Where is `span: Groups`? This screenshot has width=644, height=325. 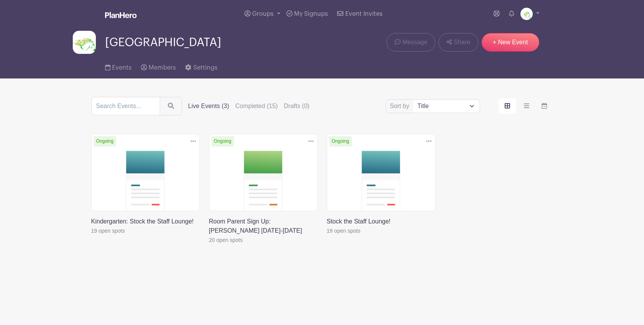 span: Groups is located at coordinates (263, 14).